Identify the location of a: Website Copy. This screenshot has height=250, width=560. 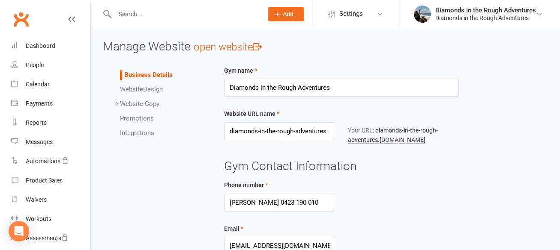
(140, 104).